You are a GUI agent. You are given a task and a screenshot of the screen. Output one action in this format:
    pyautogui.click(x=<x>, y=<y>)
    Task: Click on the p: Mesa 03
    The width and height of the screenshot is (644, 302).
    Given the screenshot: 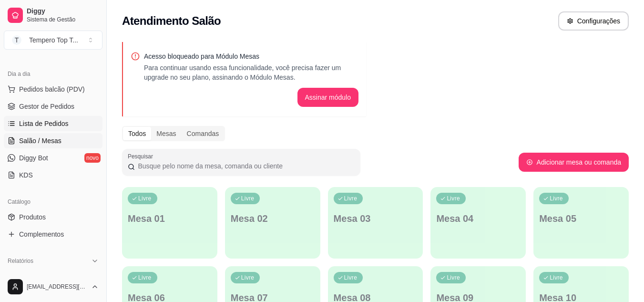 What is the action you would take?
    pyautogui.click(x=376, y=218)
    